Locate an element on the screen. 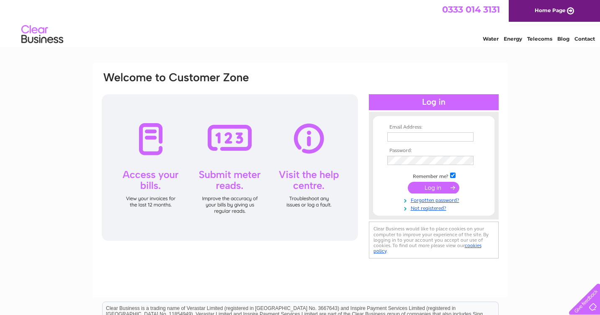  a: Not registered? is located at coordinates (434, 207).